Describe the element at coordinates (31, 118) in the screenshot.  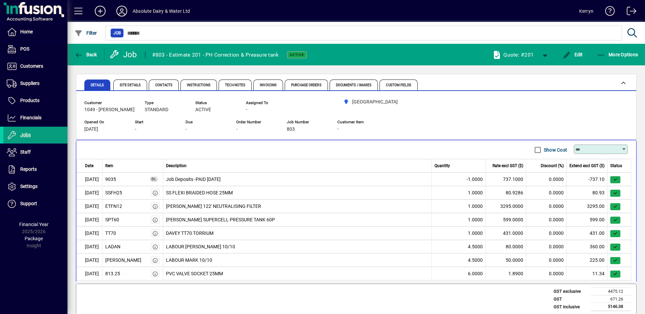
I see `span: Financials` at that location.